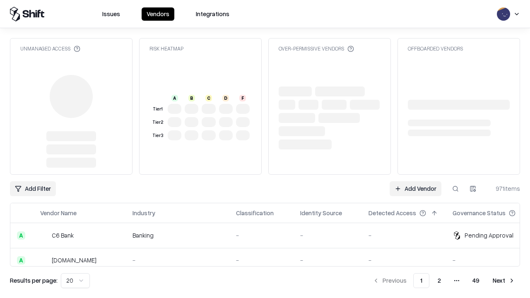 This screenshot has height=298, width=530. What do you see at coordinates (158, 109) in the screenshot?
I see `div: Tier 1` at bounding box center [158, 109].